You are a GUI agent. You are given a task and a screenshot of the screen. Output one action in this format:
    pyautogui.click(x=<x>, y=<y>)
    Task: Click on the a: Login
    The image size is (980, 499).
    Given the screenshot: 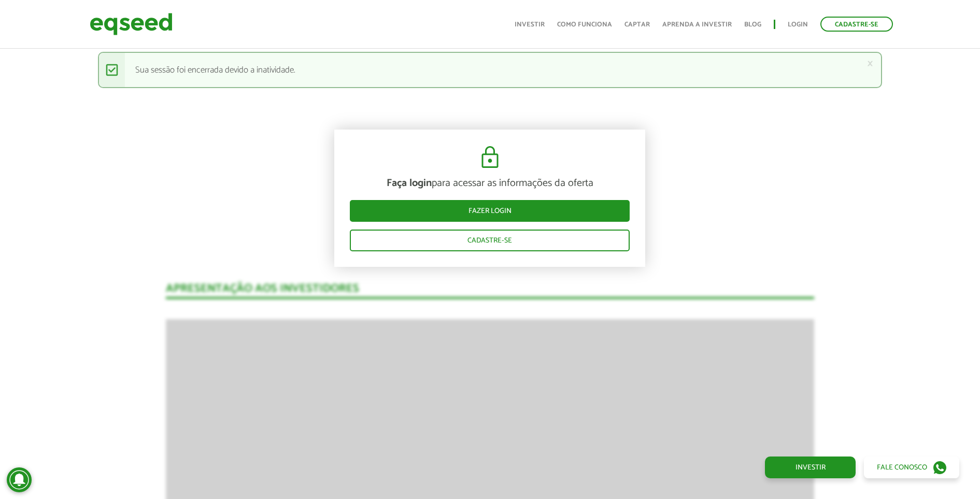 What is the action you would take?
    pyautogui.click(x=797, y=24)
    